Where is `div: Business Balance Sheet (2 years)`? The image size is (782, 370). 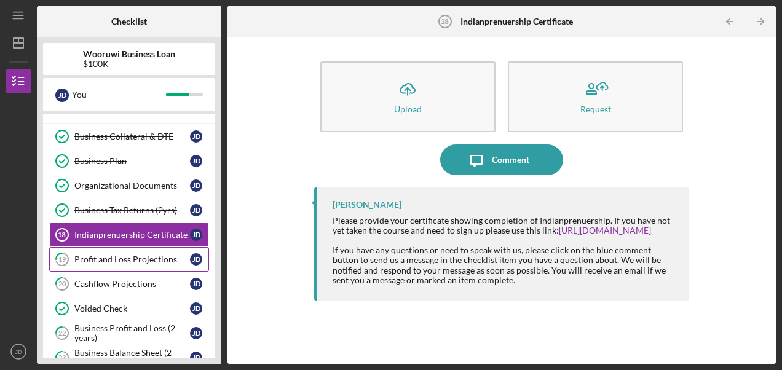
div: Business Balance Sheet (2 years) is located at coordinates (132, 358).